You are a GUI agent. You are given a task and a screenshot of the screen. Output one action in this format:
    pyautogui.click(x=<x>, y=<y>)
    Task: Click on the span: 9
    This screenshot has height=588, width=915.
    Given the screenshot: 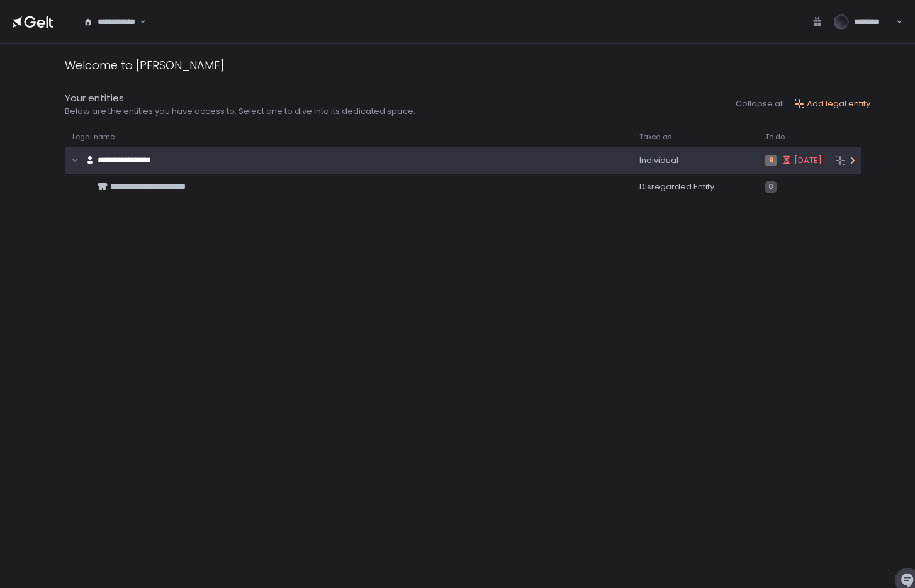 What is the action you would take?
    pyautogui.click(x=771, y=161)
    